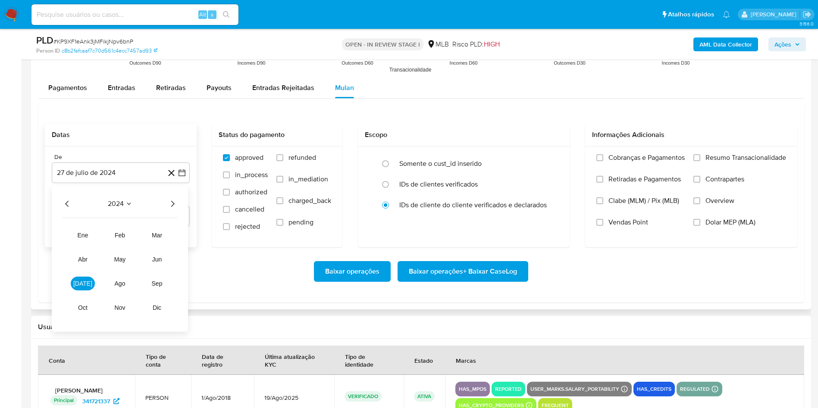 The height and width of the screenshot is (408, 818). Describe the element at coordinates (212, 14) in the screenshot. I see `span: s` at that location.